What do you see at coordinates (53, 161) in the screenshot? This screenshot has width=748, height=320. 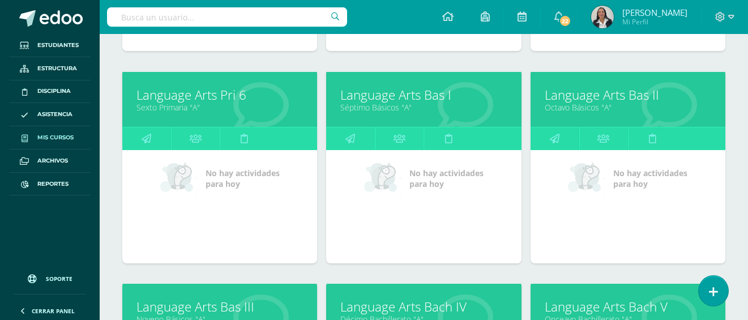 I see `span: Archivos` at bounding box center [53, 161].